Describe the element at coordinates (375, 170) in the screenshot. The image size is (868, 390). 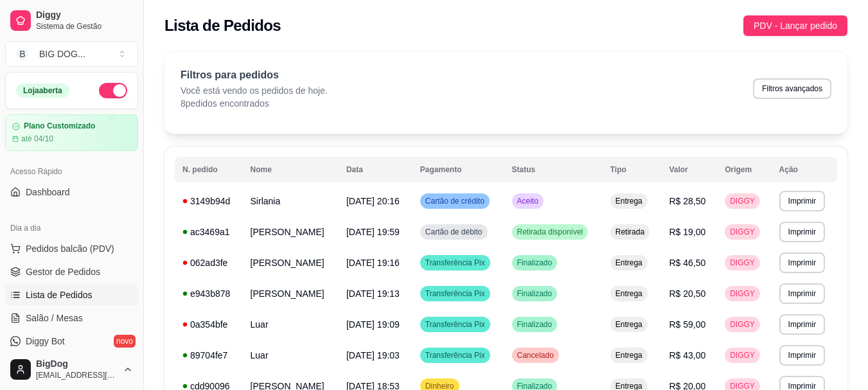
I see `th: Data` at that location.